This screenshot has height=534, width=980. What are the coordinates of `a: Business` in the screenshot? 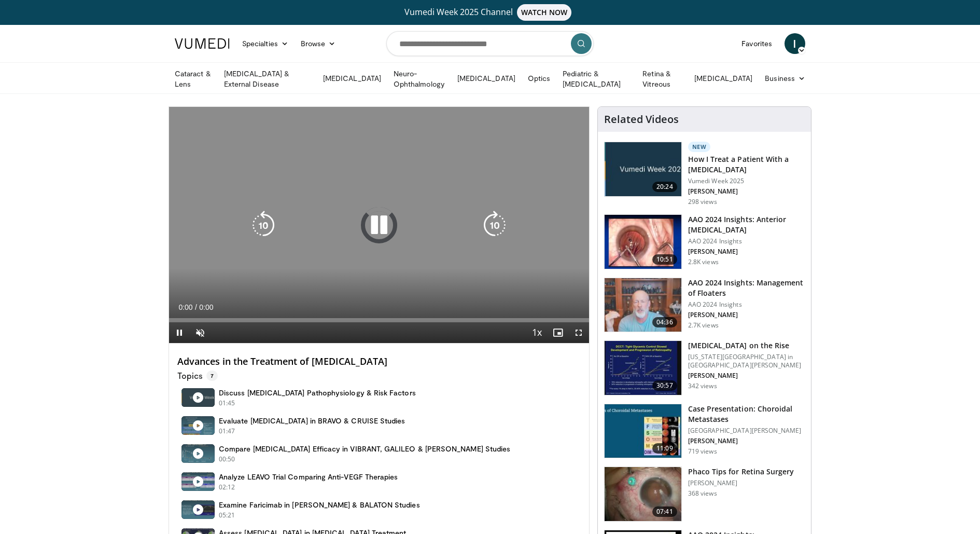 It's located at (785, 78).